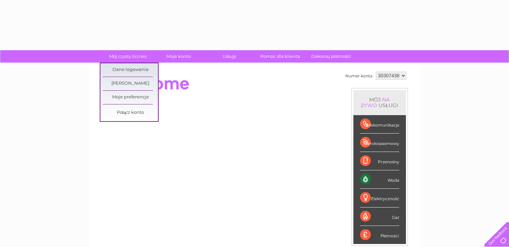  I want to click on font: NA ŻYWO, so click(375, 102).